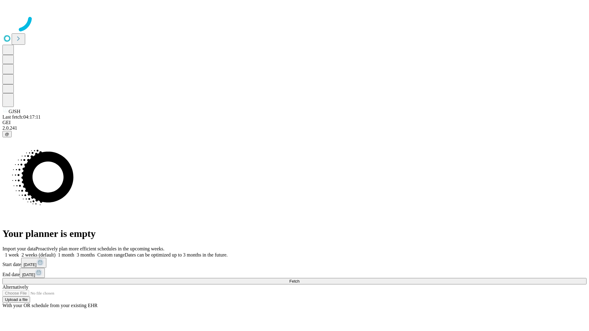 The image size is (589, 331). I want to click on span: 1 month, so click(66, 255).